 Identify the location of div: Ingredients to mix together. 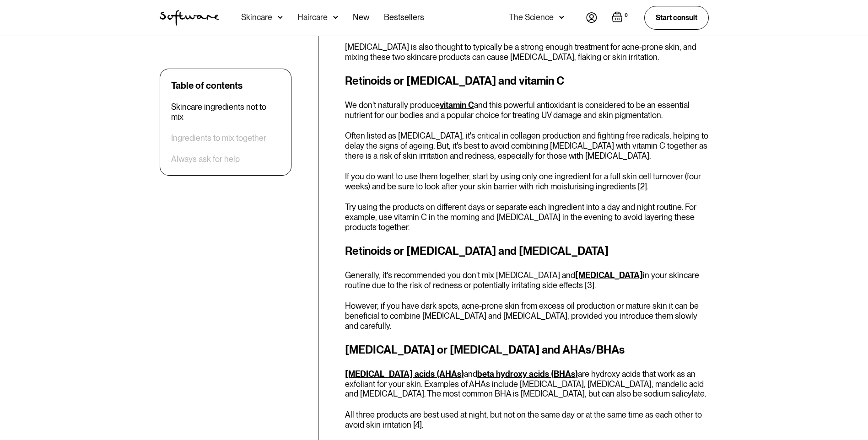
(219, 138).